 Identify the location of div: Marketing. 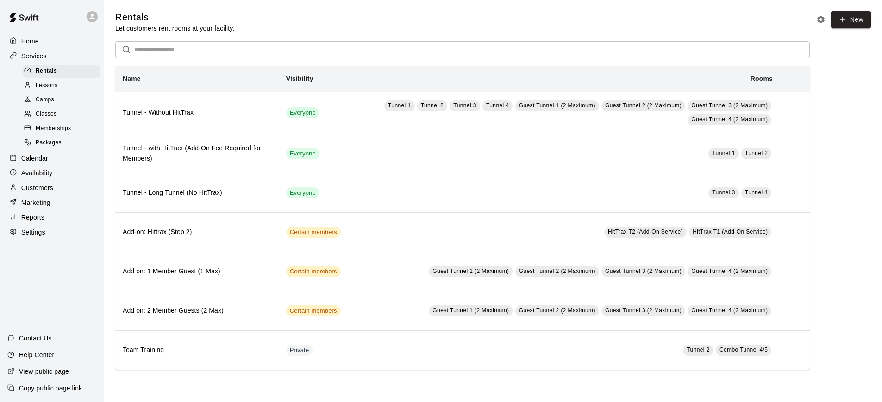
(52, 203).